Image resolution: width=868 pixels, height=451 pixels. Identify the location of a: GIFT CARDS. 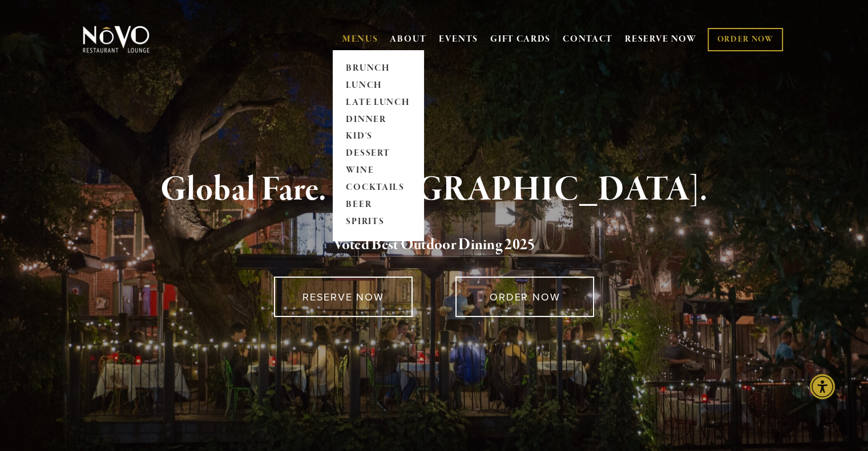
(520, 39).